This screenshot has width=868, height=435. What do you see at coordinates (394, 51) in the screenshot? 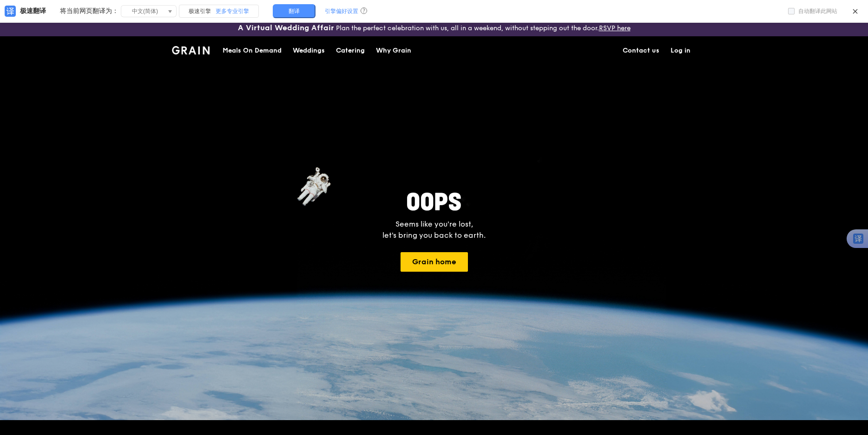
I see `a: Why Grain` at bounding box center [394, 51].